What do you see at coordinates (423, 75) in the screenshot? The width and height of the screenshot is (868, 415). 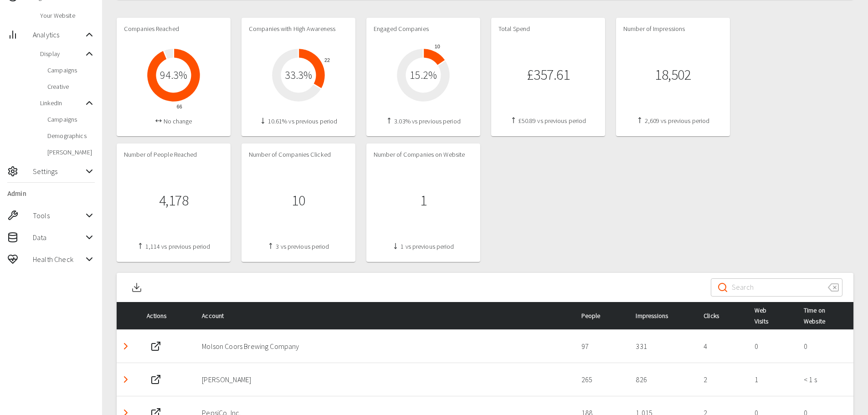 I see `h2: 15.2 %` at bounding box center [423, 75].